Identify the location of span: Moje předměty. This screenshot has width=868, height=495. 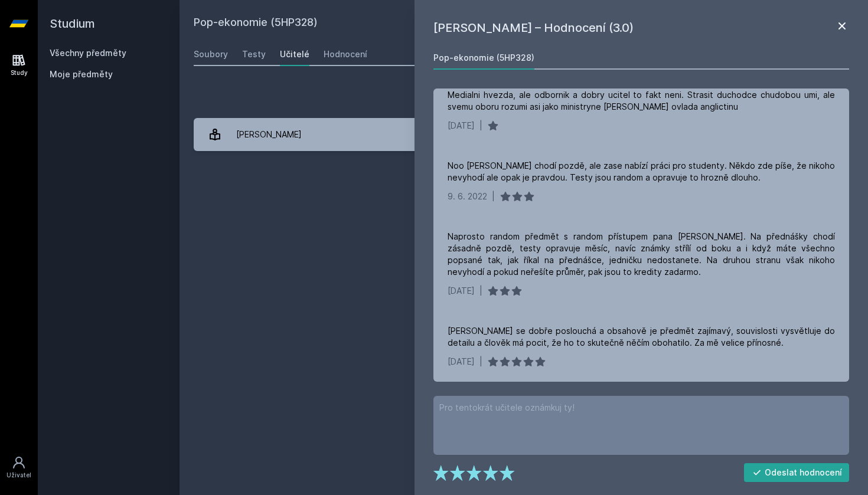
(81, 74).